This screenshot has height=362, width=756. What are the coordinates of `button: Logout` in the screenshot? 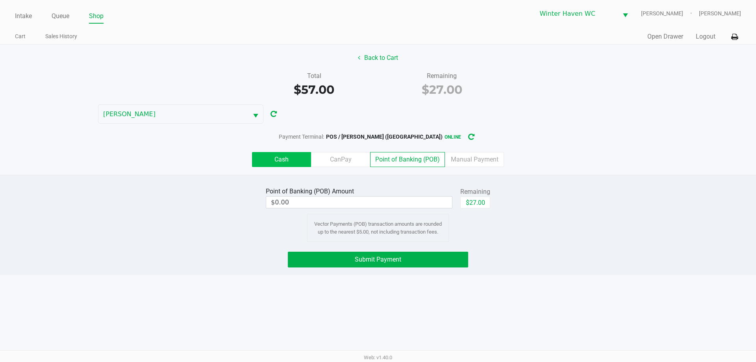 It's located at (706, 37).